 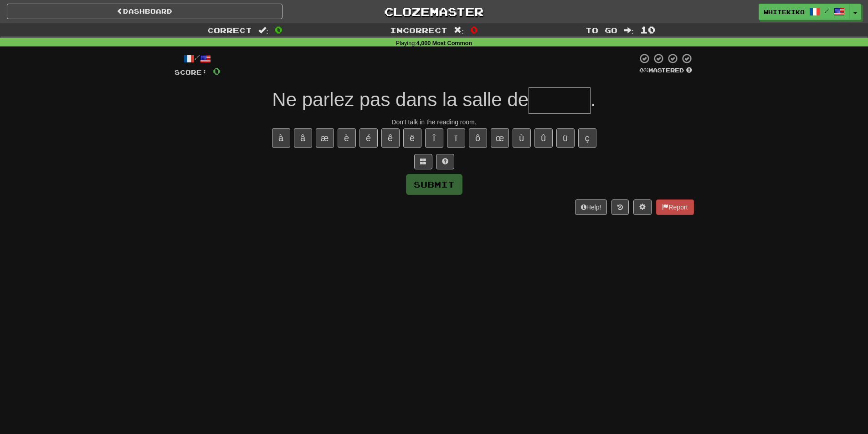 I want to click on button: ù, so click(x=521, y=138).